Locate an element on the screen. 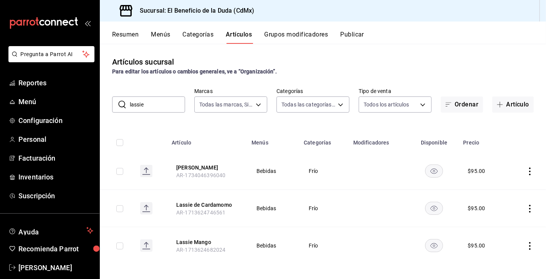 Image resolution: width=546 pixels, height=279 pixels. label: Marcas is located at coordinates (231, 91).